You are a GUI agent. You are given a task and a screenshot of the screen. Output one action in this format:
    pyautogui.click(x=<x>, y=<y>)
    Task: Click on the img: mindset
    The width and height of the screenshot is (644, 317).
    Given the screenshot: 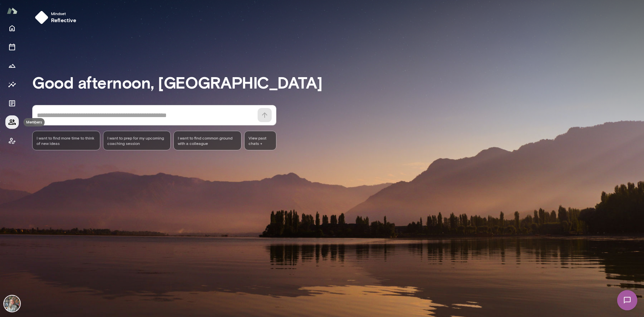 What is the action you would take?
    pyautogui.click(x=42, y=18)
    